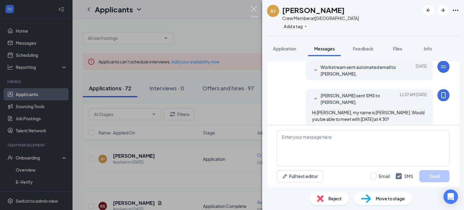  I want to click on div: Open Intercom Messenger, so click(450, 197).